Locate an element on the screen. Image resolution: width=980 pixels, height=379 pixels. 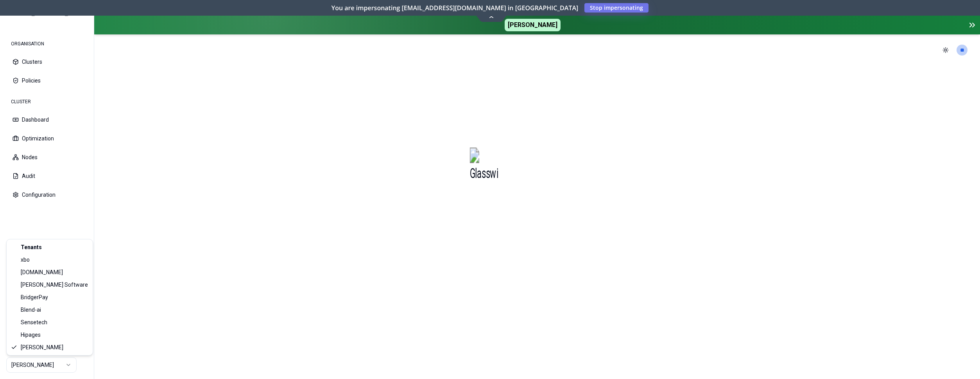
span: Hipages is located at coordinates (31, 335).